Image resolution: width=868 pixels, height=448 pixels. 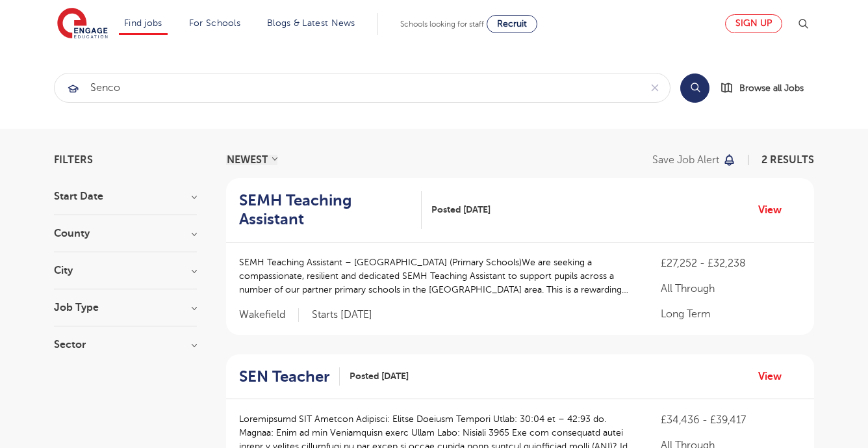 What do you see at coordinates (125, 196) in the screenshot?
I see `h3: Start Date` at bounding box center [125, 196].